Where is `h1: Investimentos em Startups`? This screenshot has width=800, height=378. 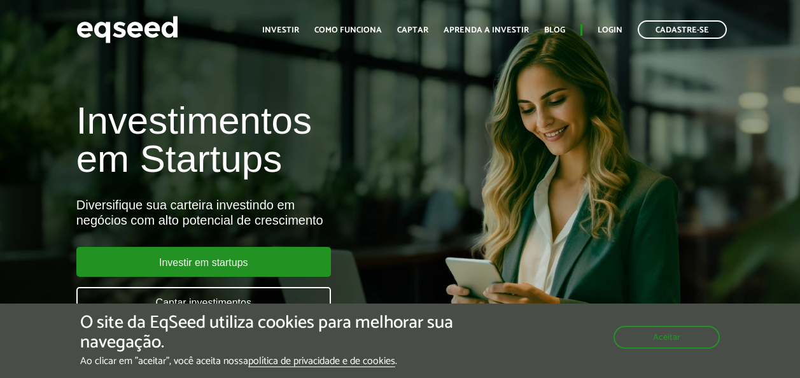 h1: Investimentos em Startups is located at coordinates (267, 140).